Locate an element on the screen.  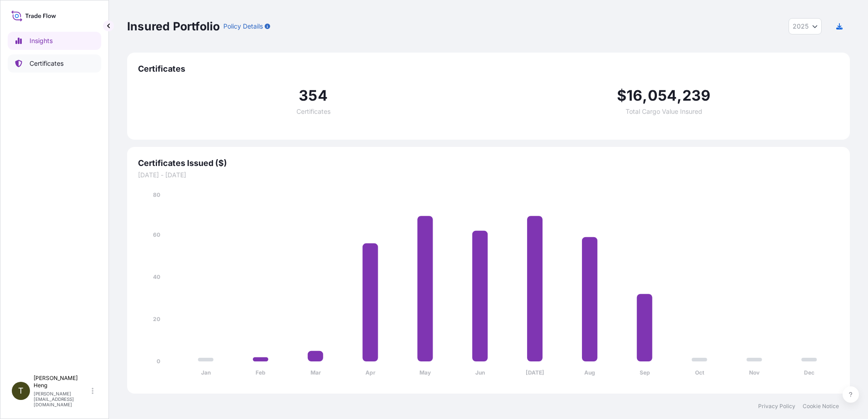
button: Year Selector is located at coordinates (805, 26).